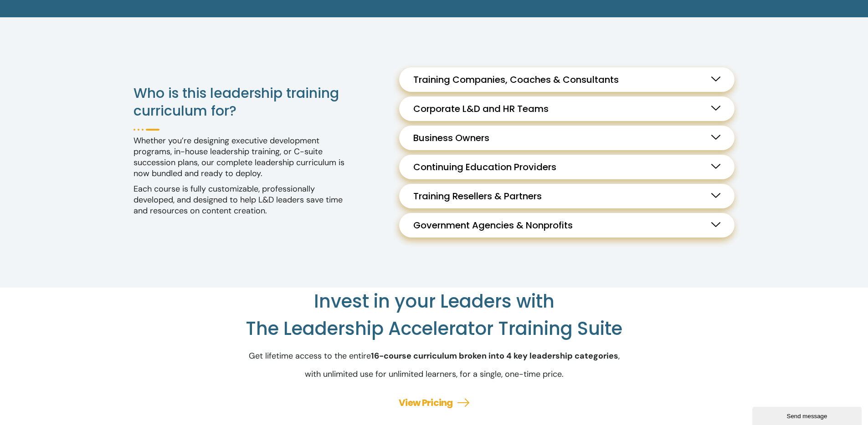 The image size is (868, 425). What do you see at coordinates (567, 109) in the screenshot?
I see `a: Corporate L&D and HR Teams` at bounding box center [567, 109].